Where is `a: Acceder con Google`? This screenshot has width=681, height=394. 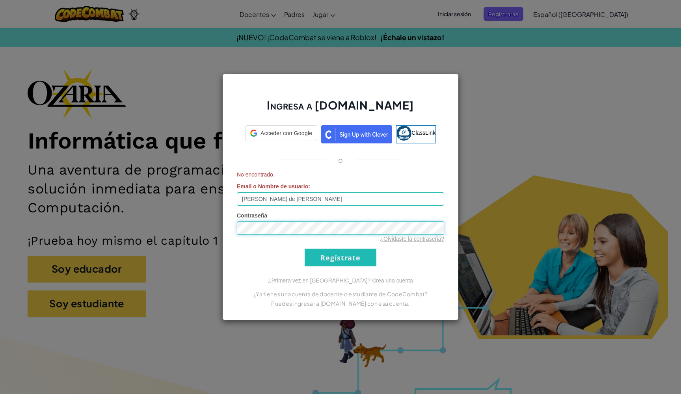 a: Acceder con Google is located at coordinates (281, 134).